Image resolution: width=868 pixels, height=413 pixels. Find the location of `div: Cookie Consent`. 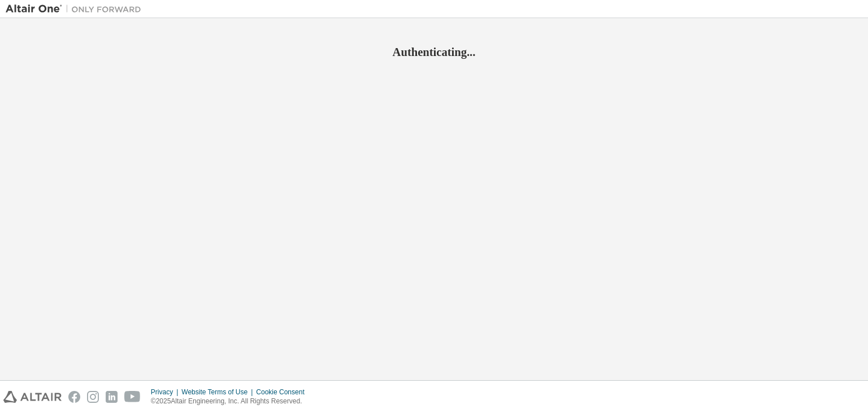

div: Cookie Consent is located at coordinates (283, 392).